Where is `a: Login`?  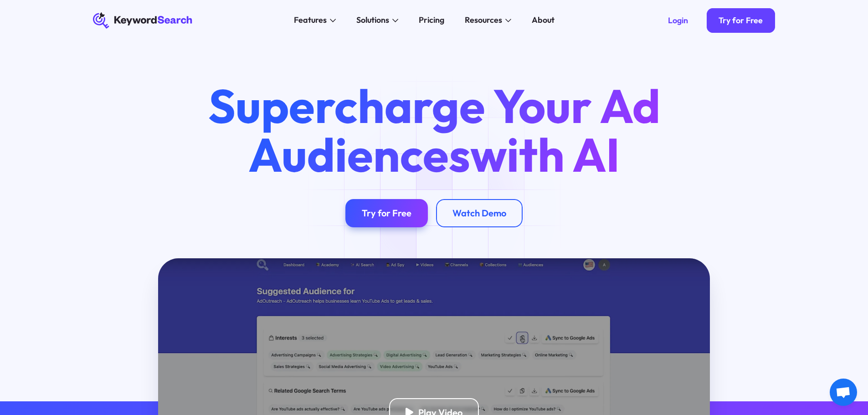
a: Login is located at coordinates (678, 21).